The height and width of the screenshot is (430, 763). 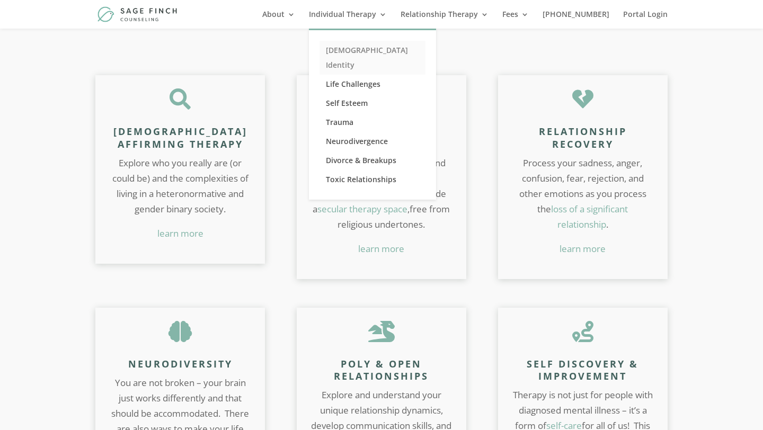 I want to click on span: Explore who you really are (or could be) and the complexities of living in a heteronormative and ..., so click(x=180, y=186).